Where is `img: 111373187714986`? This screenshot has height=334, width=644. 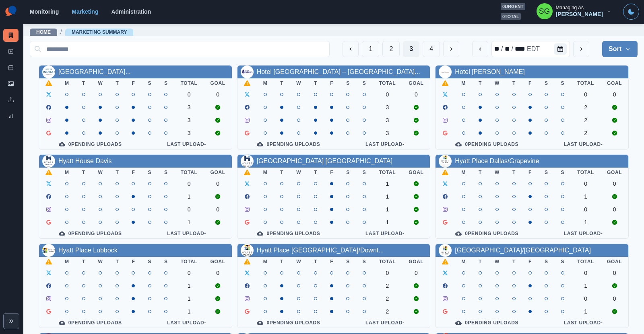 img: 111373187714986 is located at coordinates (49, 161).